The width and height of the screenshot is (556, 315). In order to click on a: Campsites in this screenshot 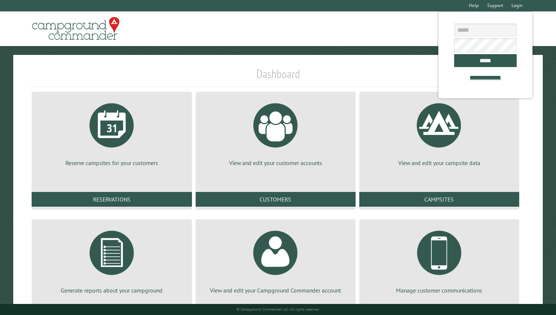, I will do `click(439, 199)`.